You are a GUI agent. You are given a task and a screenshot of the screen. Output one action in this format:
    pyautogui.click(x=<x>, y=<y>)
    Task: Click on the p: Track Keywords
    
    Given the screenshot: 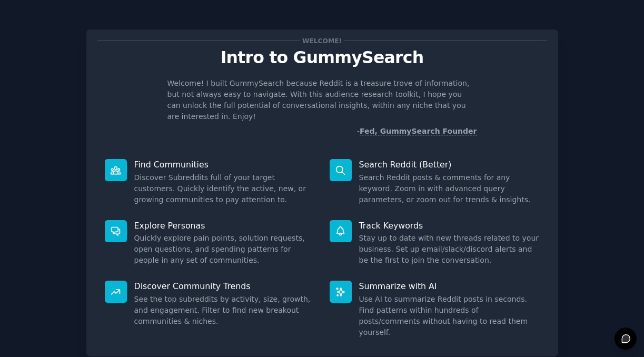 What is the action you would take?
    pyautogui.click(x=450, y=225)
    